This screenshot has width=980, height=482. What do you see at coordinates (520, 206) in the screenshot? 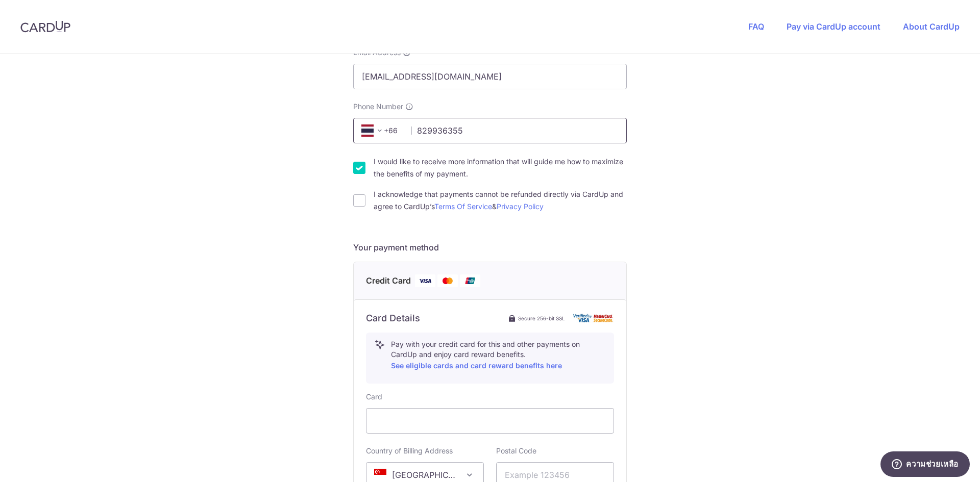
I see `a: Privacy Policy` at bounding box center [520, 206].